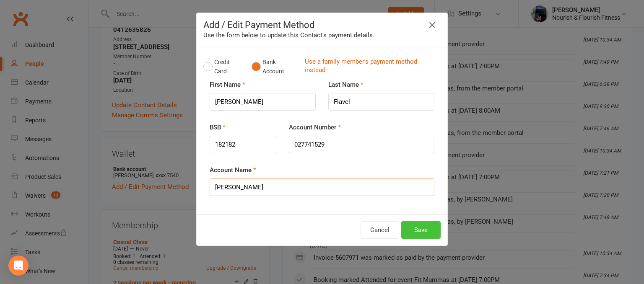 The height and width of the screenshot is (284, 644). I want to click on div: Open Intercom Messenger, so click(18, 266).